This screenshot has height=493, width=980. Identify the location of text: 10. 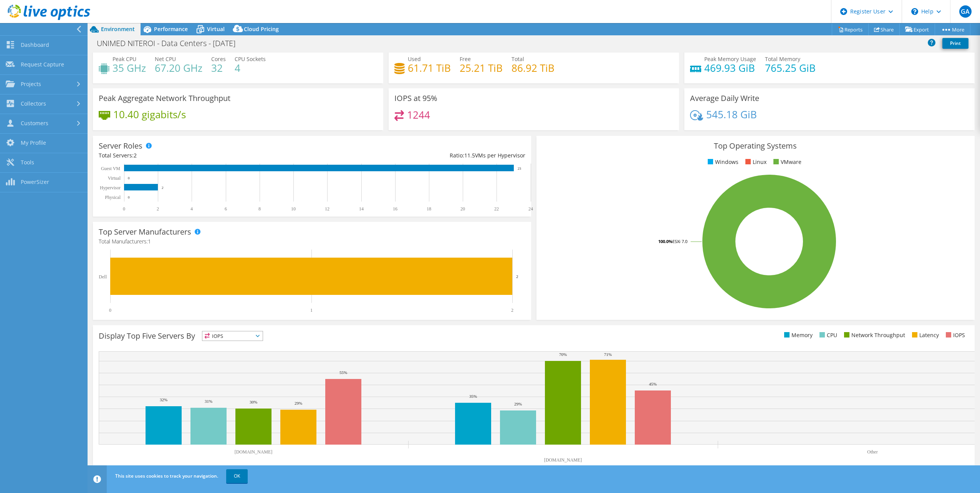
(293, 209).